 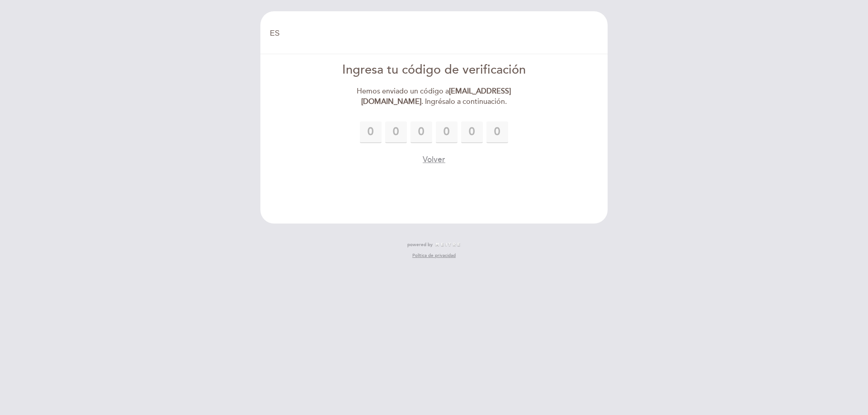 I want to click on div: Hemos enviado un código a . Ingrésalo a continuación., so click(x=434, y=96).